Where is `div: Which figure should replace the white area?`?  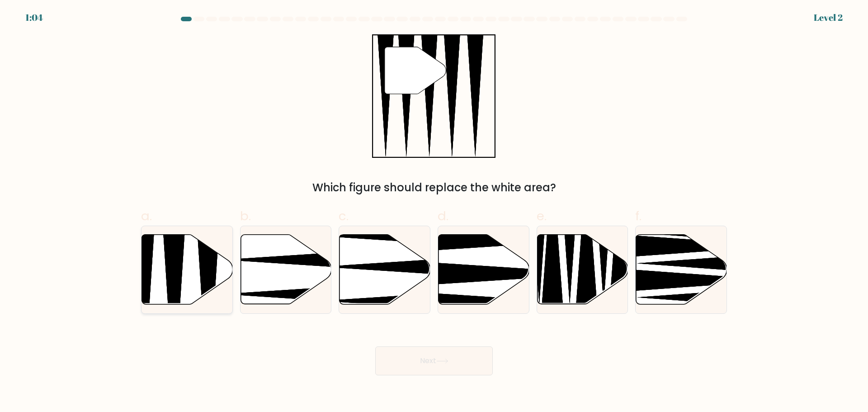 div: Which figure should replace the white area? is located at coordinates (434, 187).